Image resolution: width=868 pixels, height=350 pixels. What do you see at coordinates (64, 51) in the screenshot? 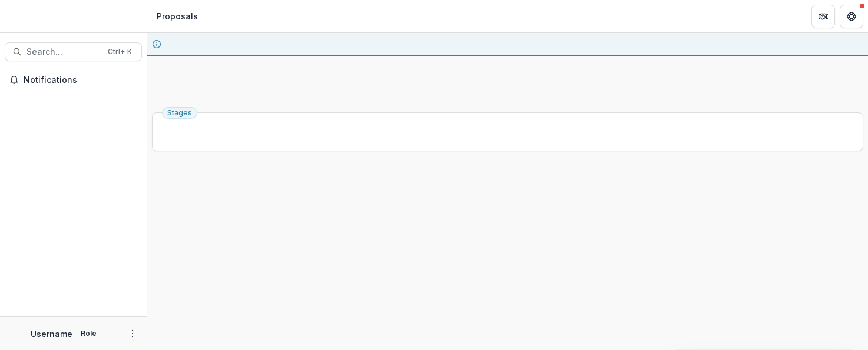
I see `span: Search...` at bounding box center [64, 51].